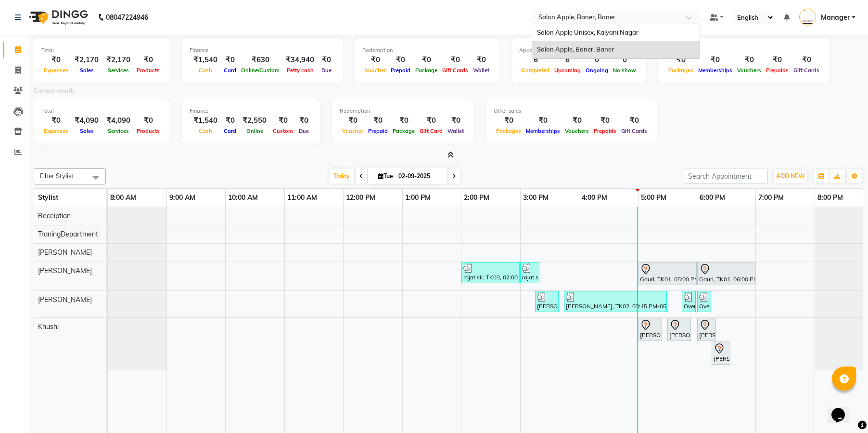 This screenshot has width=868, height=433. What do you see at coordinates (576, 49) in the screenshot?
I see `span: Salon Apple, Baner, Baner` at bounding box center [576, 49].